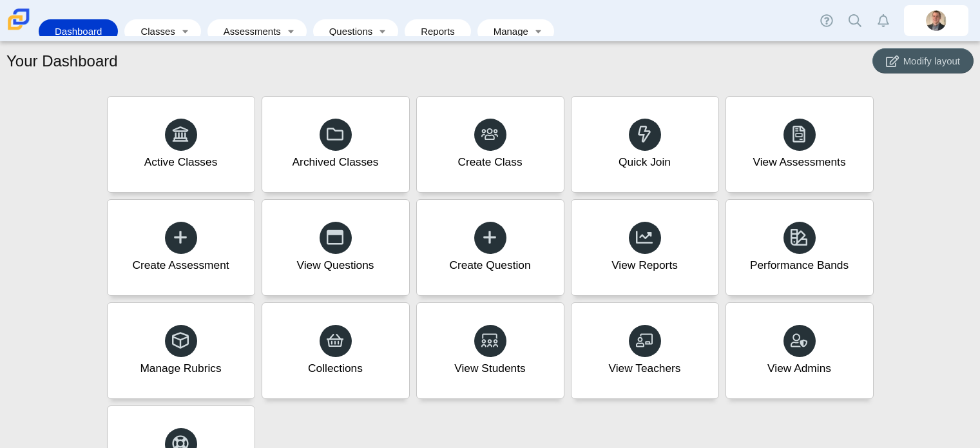 The image size is (980, 448). I want to click on a: Questions, so click(347, 31).